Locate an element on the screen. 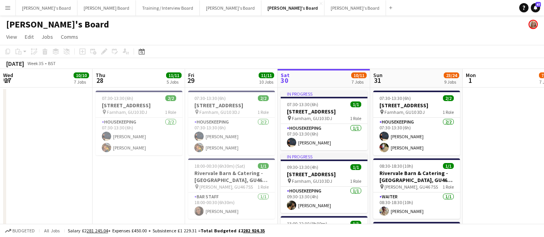 This screenshot has height=237, width=544. app-user-avatar: Caitlin Simpson-Hodson is located at coordinates (533, 24).